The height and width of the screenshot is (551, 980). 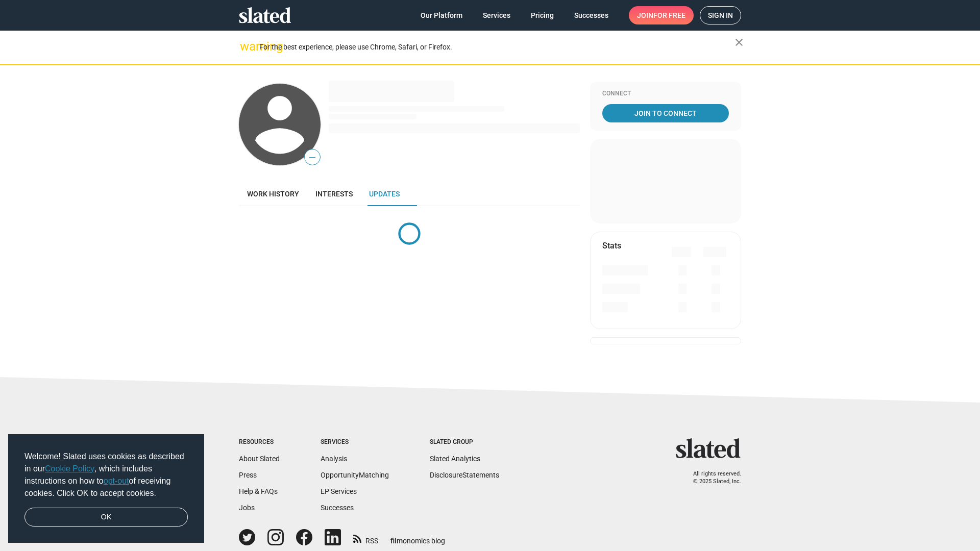 I want to click on a: RSS, so click(x=366, y=538).